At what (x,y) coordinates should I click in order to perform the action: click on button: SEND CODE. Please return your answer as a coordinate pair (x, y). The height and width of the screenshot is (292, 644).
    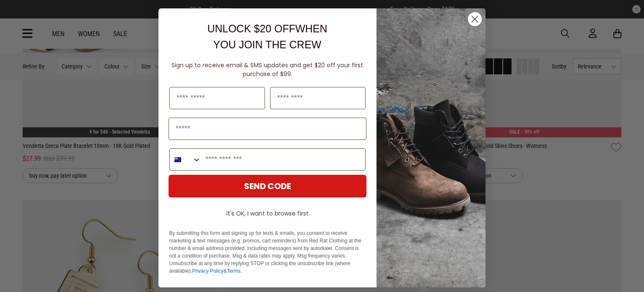
    Looking at the image, I should click on (268, 186).